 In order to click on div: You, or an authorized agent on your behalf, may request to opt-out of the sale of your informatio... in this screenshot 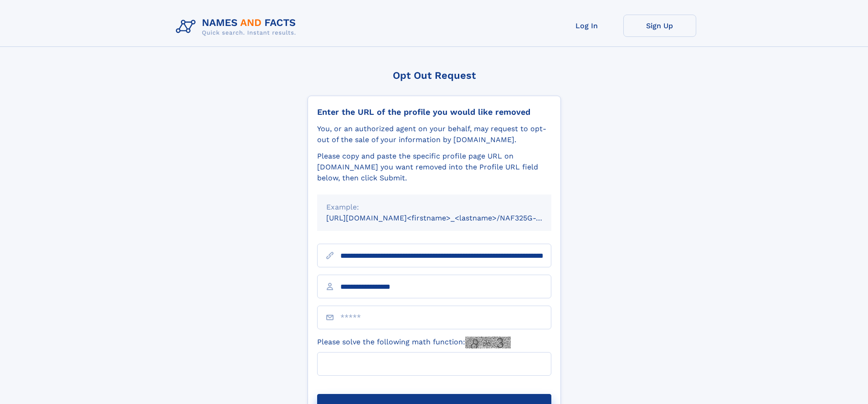, I will do `click(434, 134)`.